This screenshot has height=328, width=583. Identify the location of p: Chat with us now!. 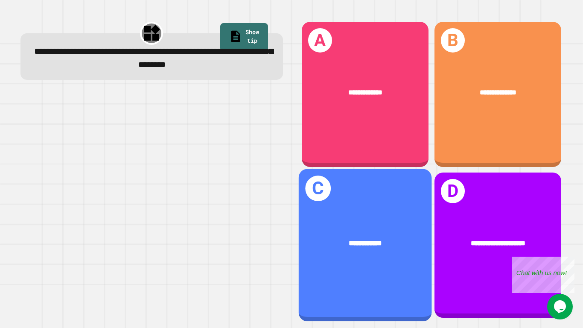
(29, 16).